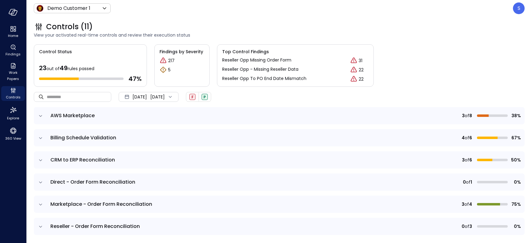  Describe the element at coordinates (13, 50) in the screenshot. I see `div: Findings` at that location.